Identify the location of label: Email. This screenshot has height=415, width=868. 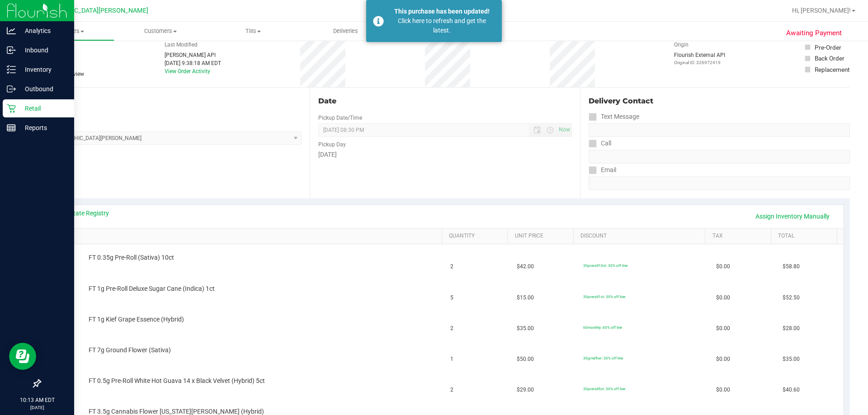
(602, 170).